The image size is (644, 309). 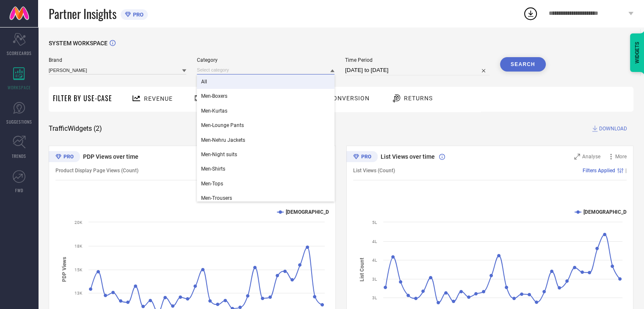 What do you see at coordinates (417, 70) in the screenshot?
I see `input: Select time period` at bounding box center [417, 70].